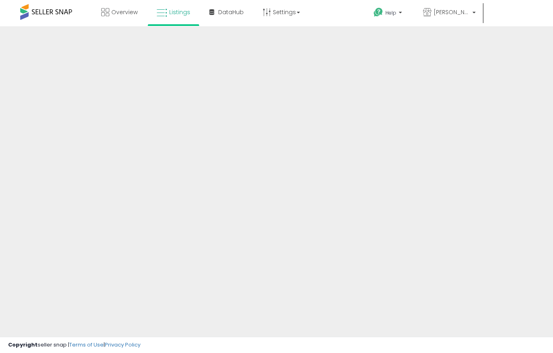  I want to click on span: Listings, so click(180, 12).